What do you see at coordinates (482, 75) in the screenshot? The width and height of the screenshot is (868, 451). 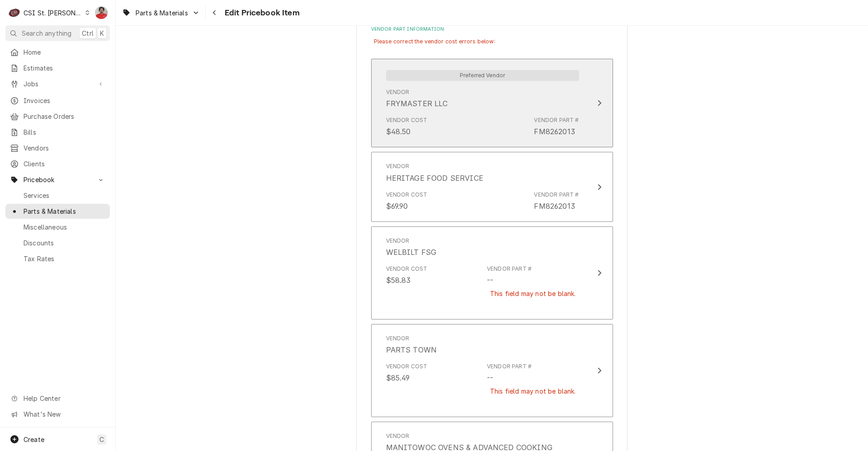 I see `div: Preferred Vendor` at bounding box center [482, 75].